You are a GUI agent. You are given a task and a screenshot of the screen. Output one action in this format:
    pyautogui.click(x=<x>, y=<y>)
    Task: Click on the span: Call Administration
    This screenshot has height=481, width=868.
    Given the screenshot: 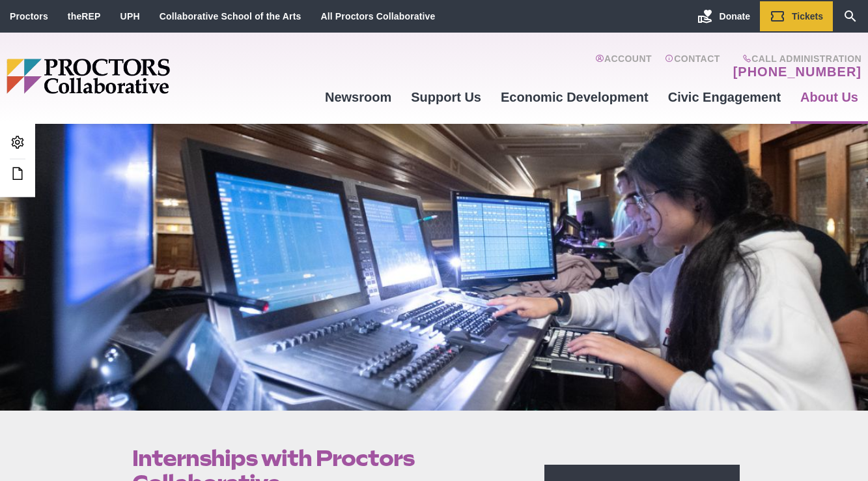 What is the action you would take?
    pyautogui.click(x=795, y=59)
    